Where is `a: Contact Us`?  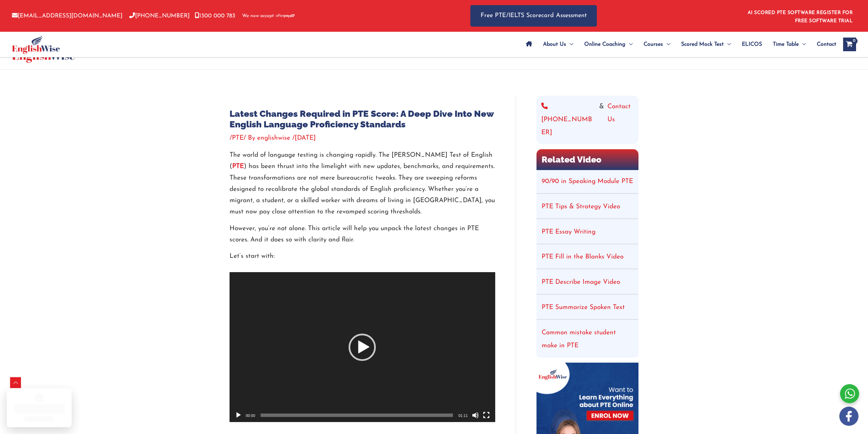 a: Contact Us is located at coordinates (620, 120).